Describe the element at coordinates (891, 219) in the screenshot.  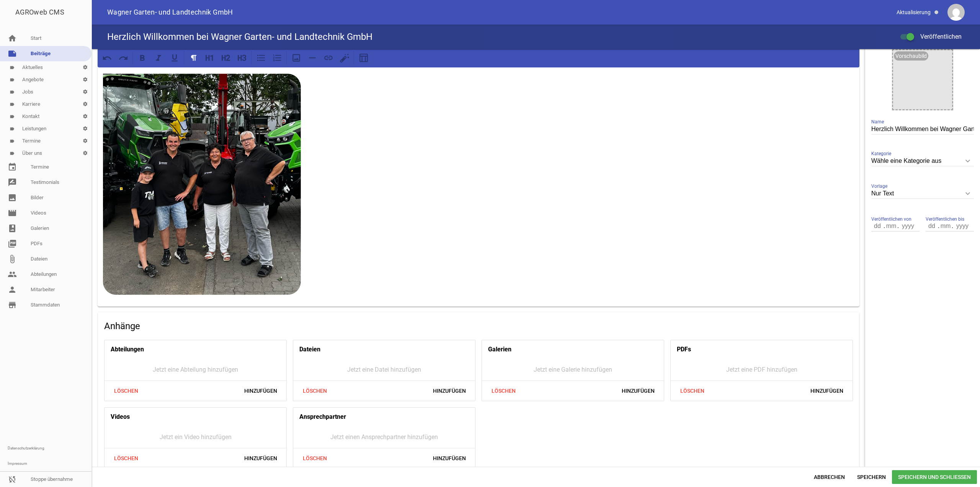
I see `span: Veröffentlichen von` at that location.